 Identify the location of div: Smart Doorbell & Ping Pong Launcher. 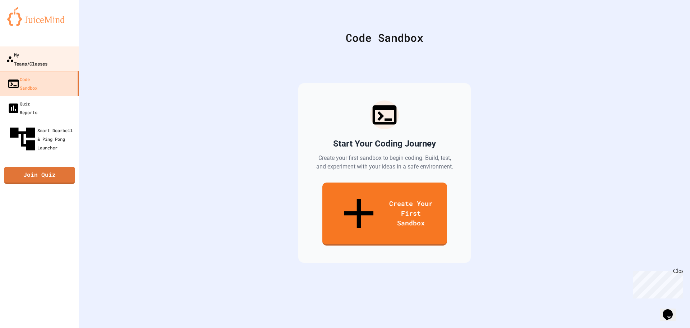
(42, 139).